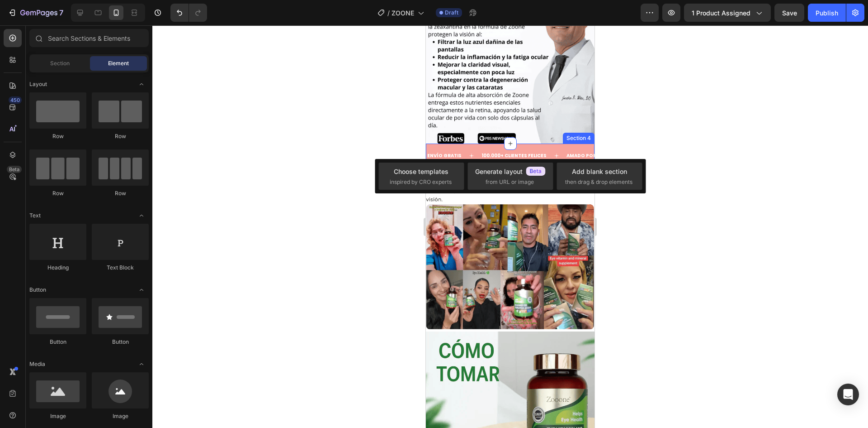  What do you see at coordinates (420, 182) in the screenshot?
I see `span: inspired by CRO experts` at bounding box center [420, 182].